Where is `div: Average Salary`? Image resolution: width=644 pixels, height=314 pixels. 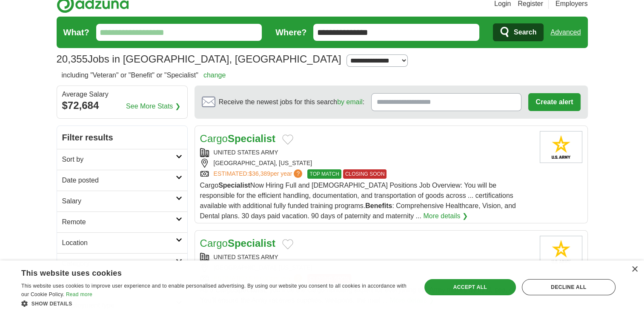 div: Average Salary is located at coordinates (122, 95).